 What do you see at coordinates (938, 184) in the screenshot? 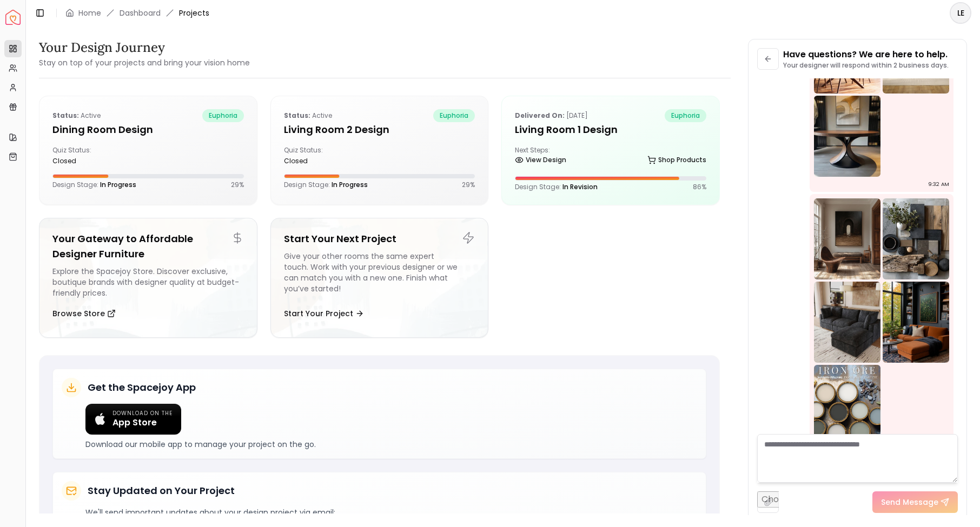
I see `div: 9:32 AM` at bounding box center [938, 184].